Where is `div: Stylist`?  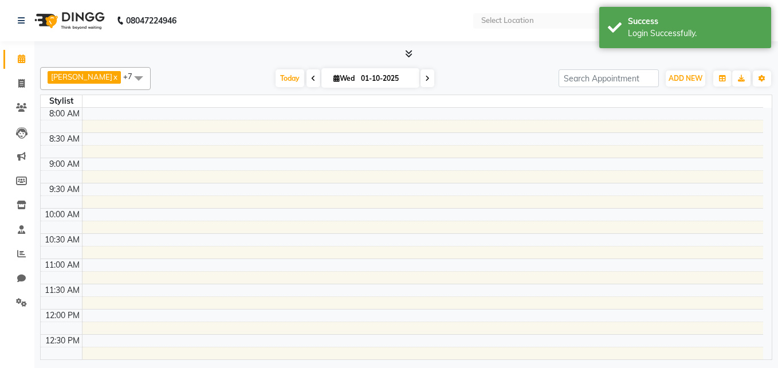
div: Stylist is located at coordinates (61, 101).